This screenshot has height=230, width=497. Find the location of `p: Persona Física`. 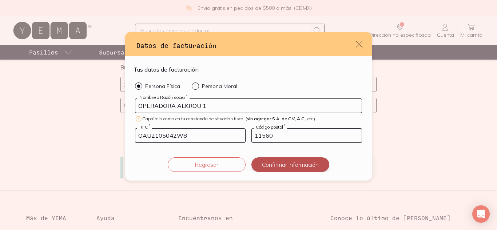

p: Persona Física is located at coordinates (163, 86).